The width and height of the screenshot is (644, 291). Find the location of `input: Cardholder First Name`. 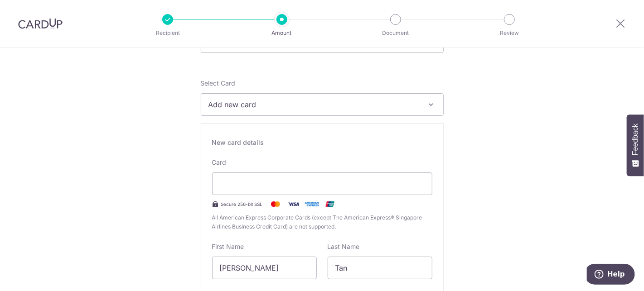

input: Cardholder First Name is located at coordinates (264, 268).